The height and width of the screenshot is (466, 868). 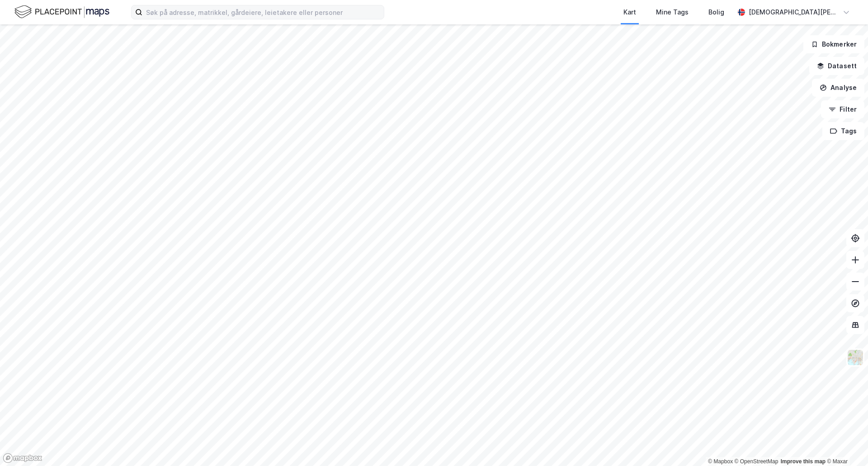 What do you see at coordinates (803, 462) in the screenshot?
I see `a: Improve this map` at bounding box center [803, 462].